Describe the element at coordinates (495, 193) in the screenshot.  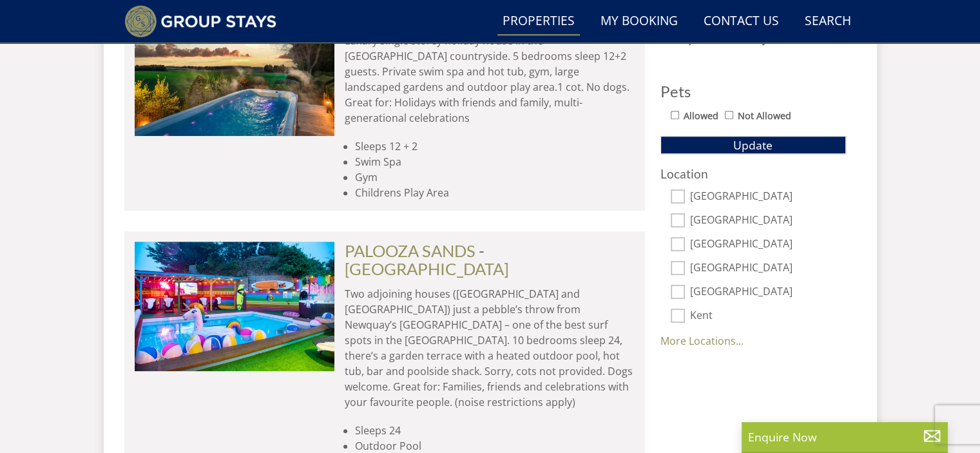
I see `li: Childrens Play Area` at that location.